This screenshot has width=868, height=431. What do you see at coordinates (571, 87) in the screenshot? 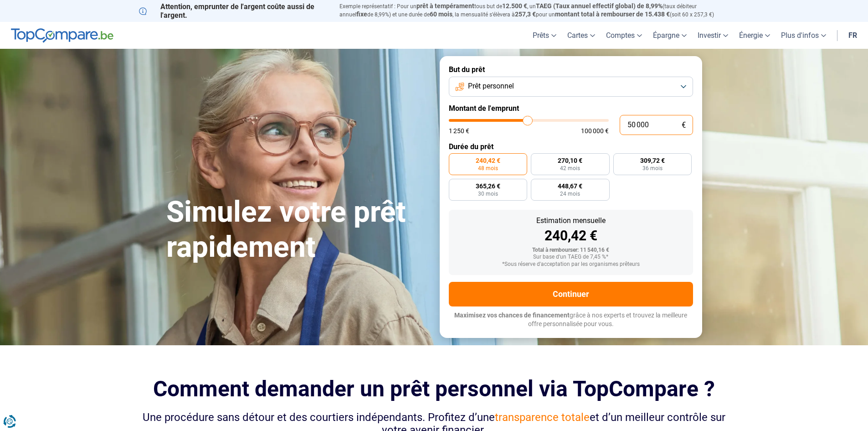
I see `button: Prêt personnel` at bounding box center [571, 87].